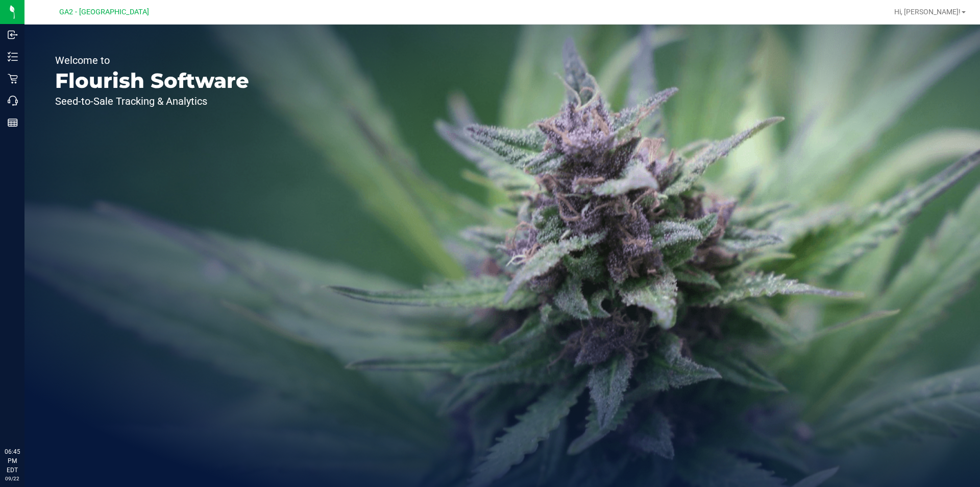 The width and height of the screenshot is (980, 487). Describe the element at coordinates (13, 35) in the screenshot. I see `inline-svg: Inbound` at that location.